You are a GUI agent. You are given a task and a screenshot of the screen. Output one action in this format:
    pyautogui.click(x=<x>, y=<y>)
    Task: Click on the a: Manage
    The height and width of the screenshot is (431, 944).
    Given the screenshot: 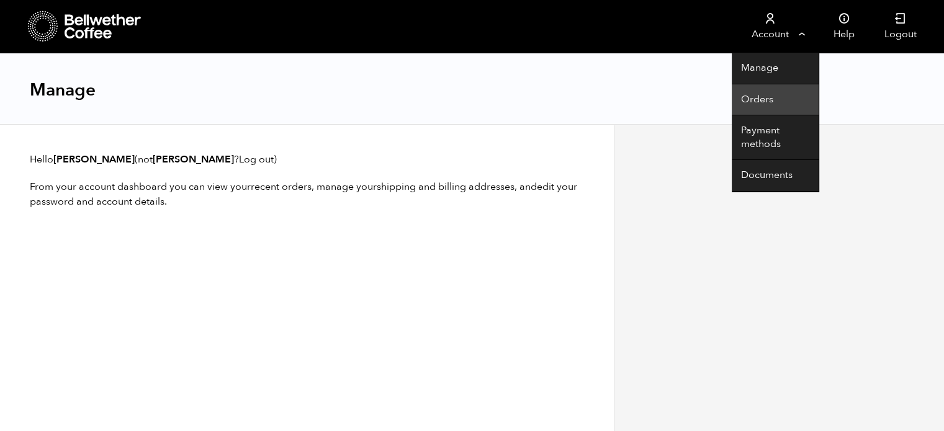 What is the action you would take?
    pyautogui.click(x=775, y=68)
    